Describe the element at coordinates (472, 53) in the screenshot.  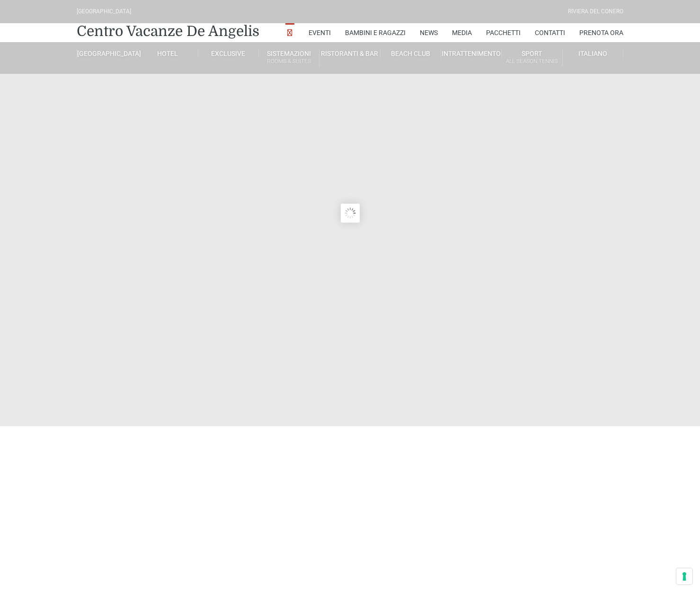
I see `a: Intrattenimento` at that location.